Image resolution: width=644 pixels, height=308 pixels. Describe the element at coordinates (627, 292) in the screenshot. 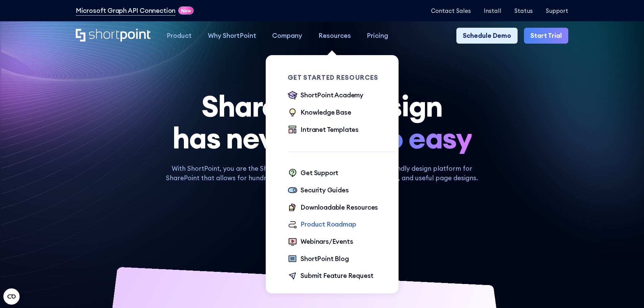

I see `div: Chat Widget` at that location.